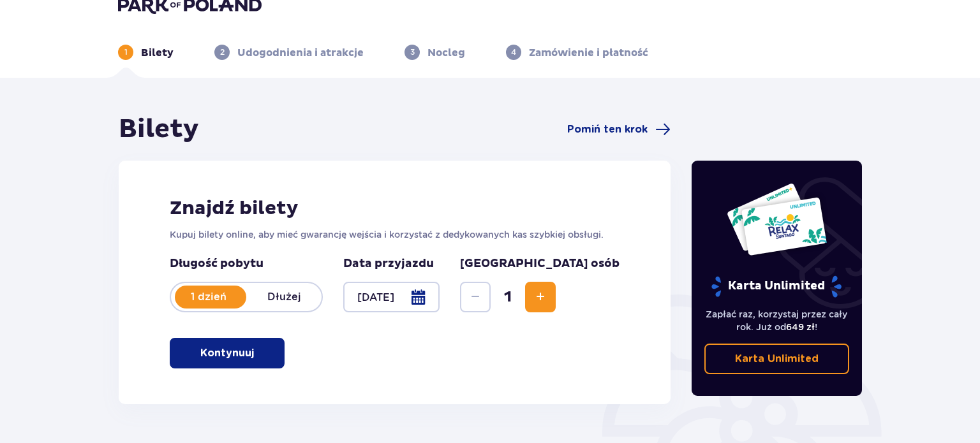 This screenshot has width=980, height=443. Describe the element at coordinates (540, 297) in the screenshot. I see `button: Increase` at that location.